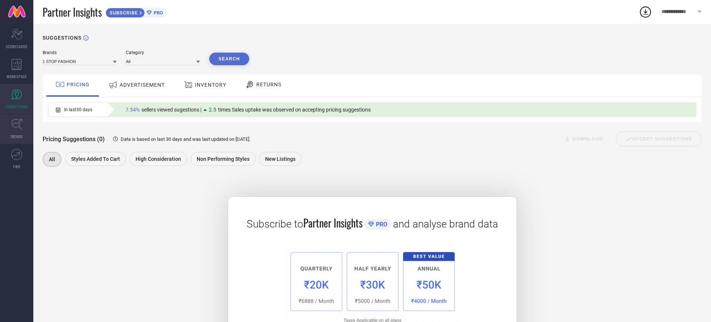  What do you see at coordinates (142, 85) in the screenshot?
I see `span: ADVERTISEMENT` at bounding box center [142, 85].